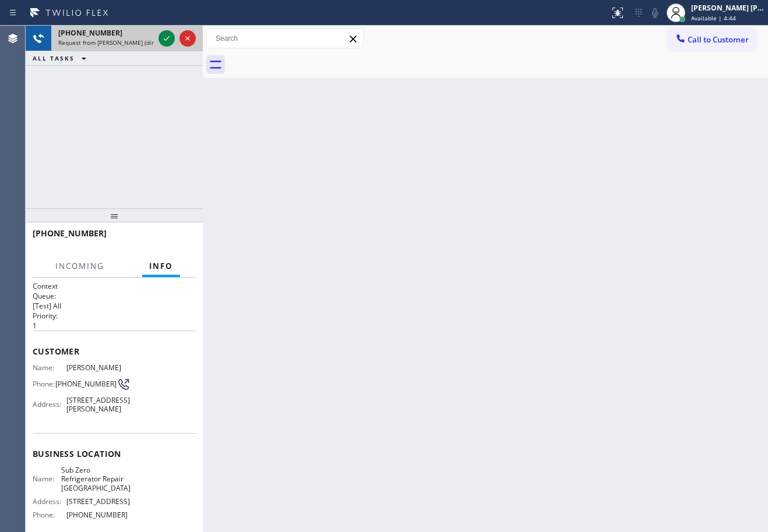  What do you see at coordinates (160, 266) in the screenshot?
I see `button: Info` at bounding box center [160, 266].